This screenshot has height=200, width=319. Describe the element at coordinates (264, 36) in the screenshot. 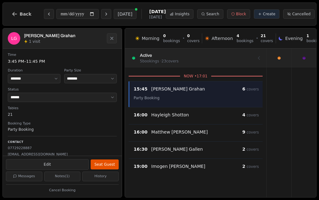

I see `span: 21` at that location.